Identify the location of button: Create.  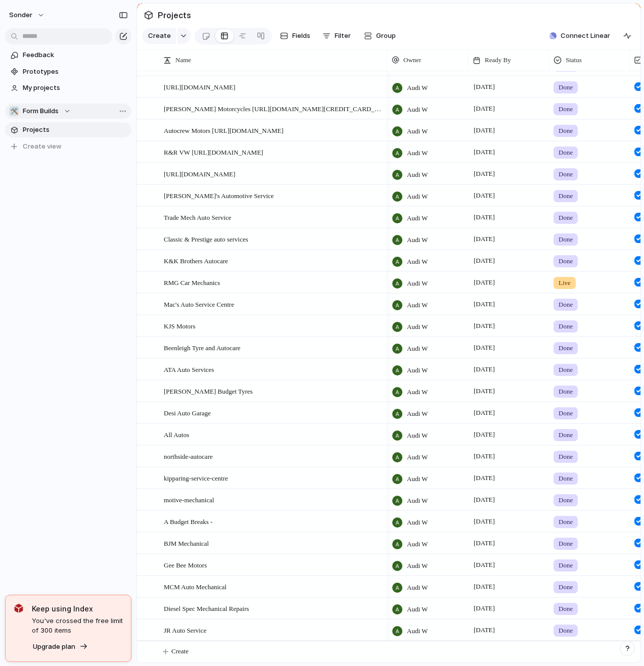
(159, 36).